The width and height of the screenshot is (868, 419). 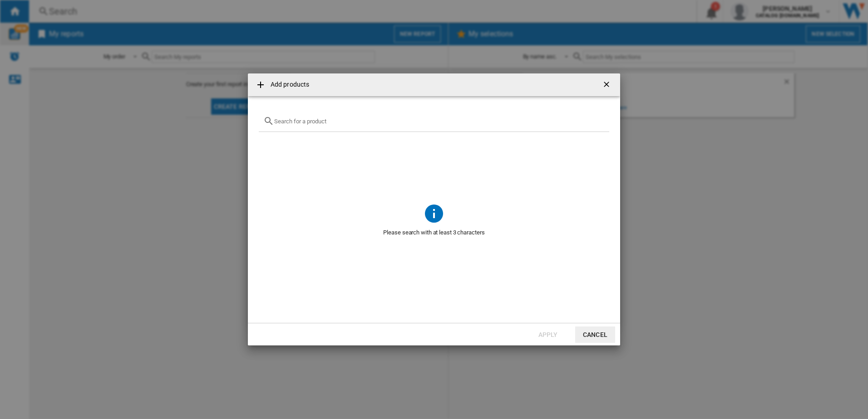 I want to click on button: Cancel, so click(x=595, y=335).